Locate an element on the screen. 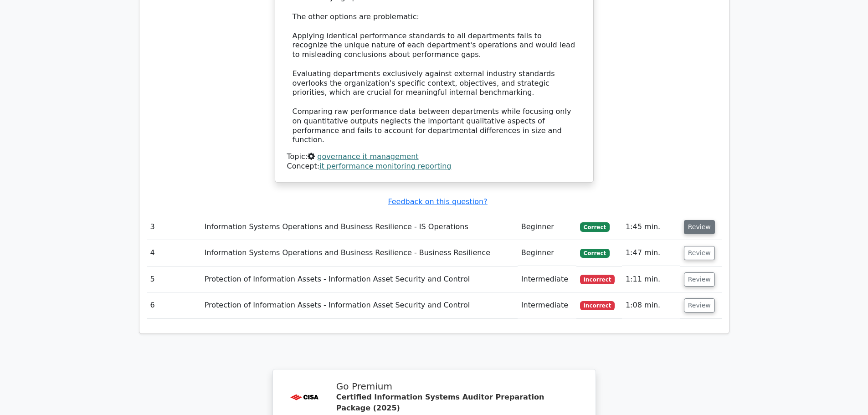 This screenshot has height=415, width=868. td: 1:08 min. is located at coordinates (651, 305).